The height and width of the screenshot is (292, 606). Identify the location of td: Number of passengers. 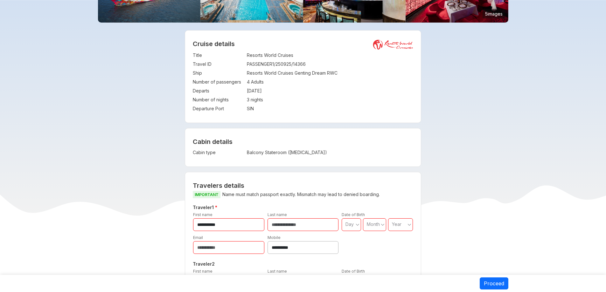
(218, 82).